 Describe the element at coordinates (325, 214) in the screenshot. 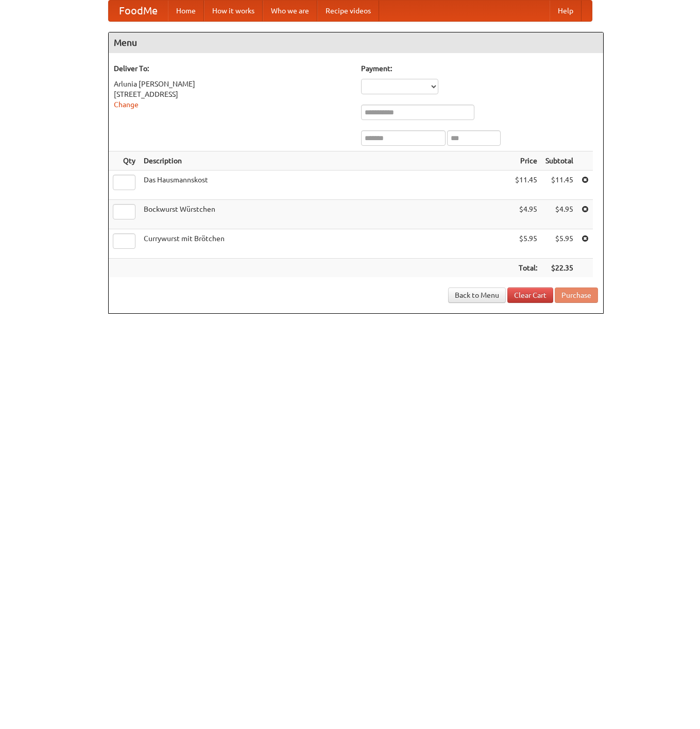

I see `td: Bockwurst Würstchen` at that location.